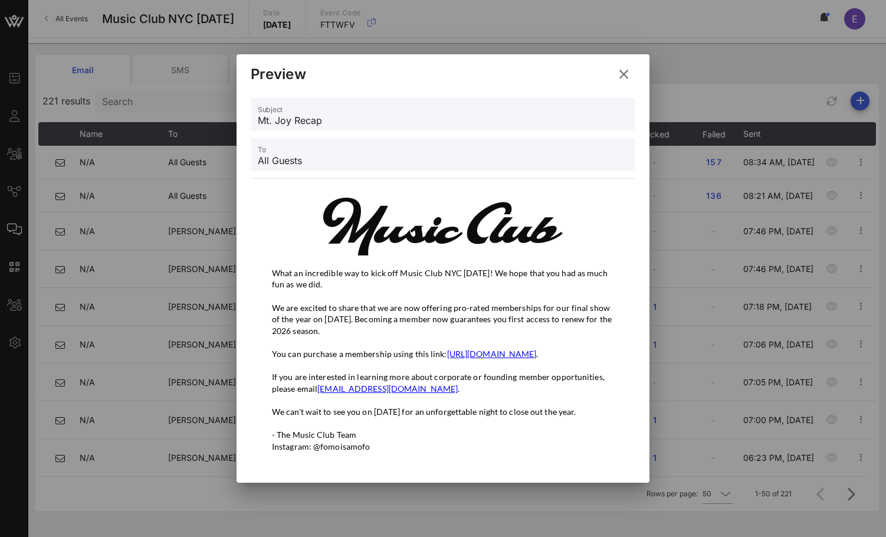 The width and height of the screenshot is (886, 537). What do you see at coordinates (443, 435) in the screenshot?
I see `p: - The Music Club Team` at bounding box center [443, 435].